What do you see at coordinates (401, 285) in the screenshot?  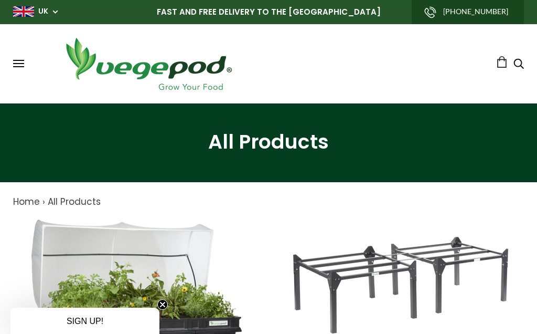 I see `img: Galvanised Large Stand` at bounding box center [401, 285].